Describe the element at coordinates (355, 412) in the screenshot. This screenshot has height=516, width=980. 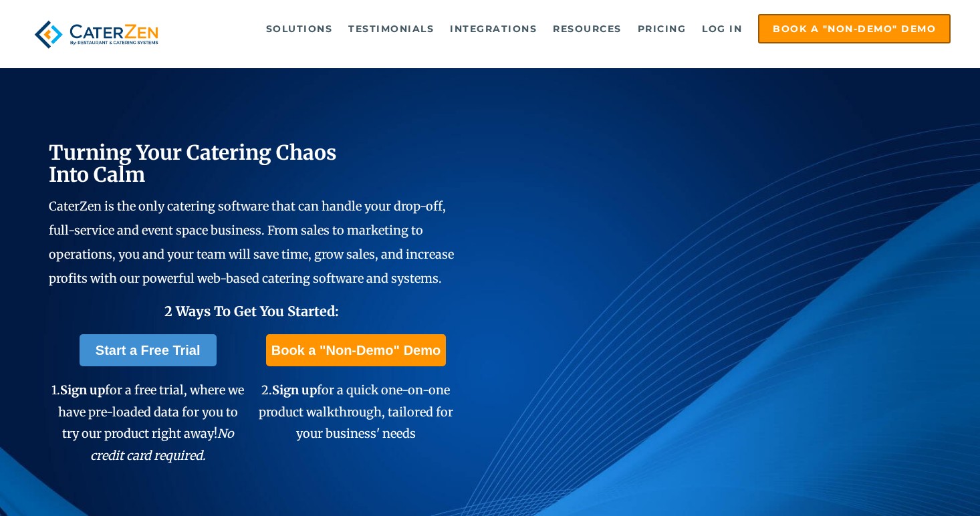
I see `span: 2. for a quick one-on-one product walkthrough, tailored for your business' needs` at that location.